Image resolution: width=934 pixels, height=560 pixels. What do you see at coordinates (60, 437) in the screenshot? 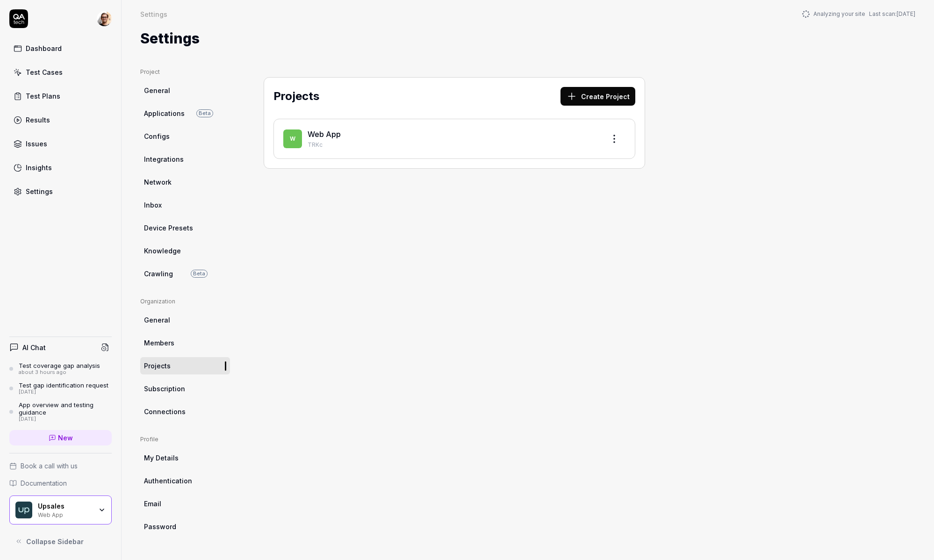
I see `a: New` at bounding box center [60, 437].